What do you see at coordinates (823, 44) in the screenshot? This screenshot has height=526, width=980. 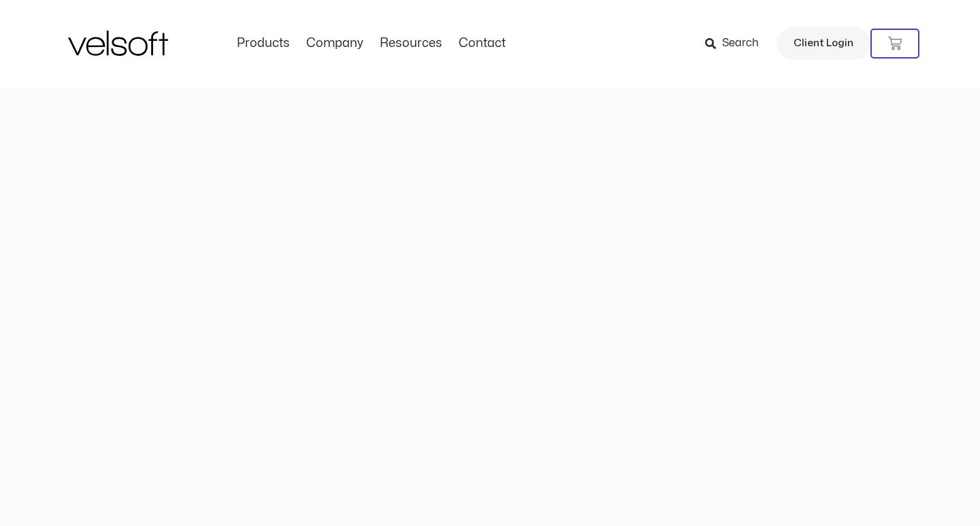 I see `span: Client Login` at bounding box center [823, 44].